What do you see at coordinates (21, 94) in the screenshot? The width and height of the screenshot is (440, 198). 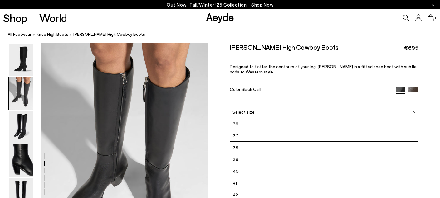 I see `img: Minerva High Cowboy Boots - Image 2` at bounding box center [21, 94].